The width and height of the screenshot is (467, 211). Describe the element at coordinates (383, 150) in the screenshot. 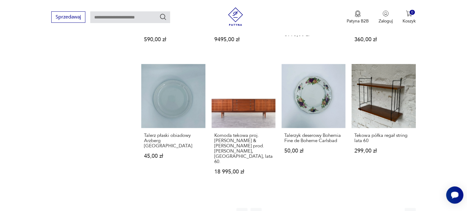

I see `p: 299,00 zł` at that location.